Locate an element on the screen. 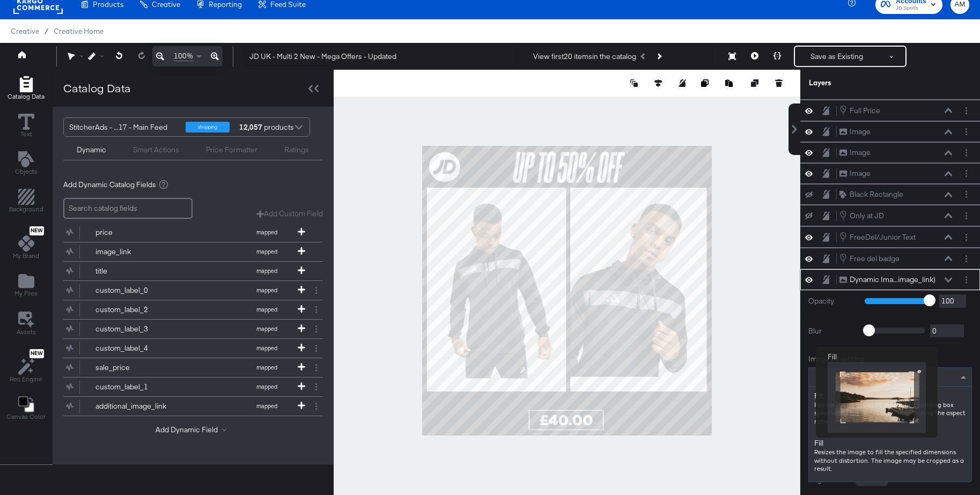 The height and width of the screenshot is (495, 980). div: title is located at coordinates (134, 271).